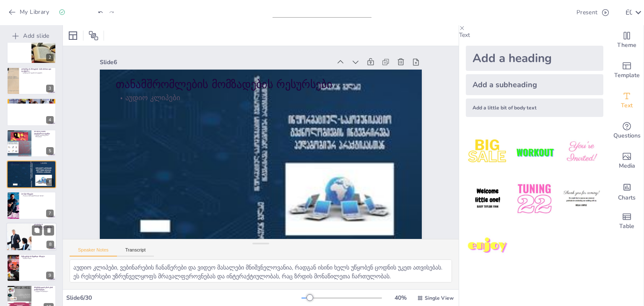 The width and height of the screenshot is (644, 306). What do you see at coordinates (627, 101) in the screenshot?
I see `div: Add text boxes` at bounding box center [627, 101].